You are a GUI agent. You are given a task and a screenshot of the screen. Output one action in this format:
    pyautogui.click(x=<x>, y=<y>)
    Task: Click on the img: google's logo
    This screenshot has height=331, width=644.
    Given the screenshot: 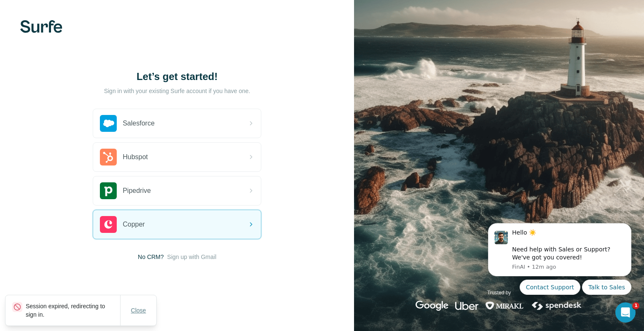 What is the action you would take?
    pyautogui.click(x=432, y=306)
    